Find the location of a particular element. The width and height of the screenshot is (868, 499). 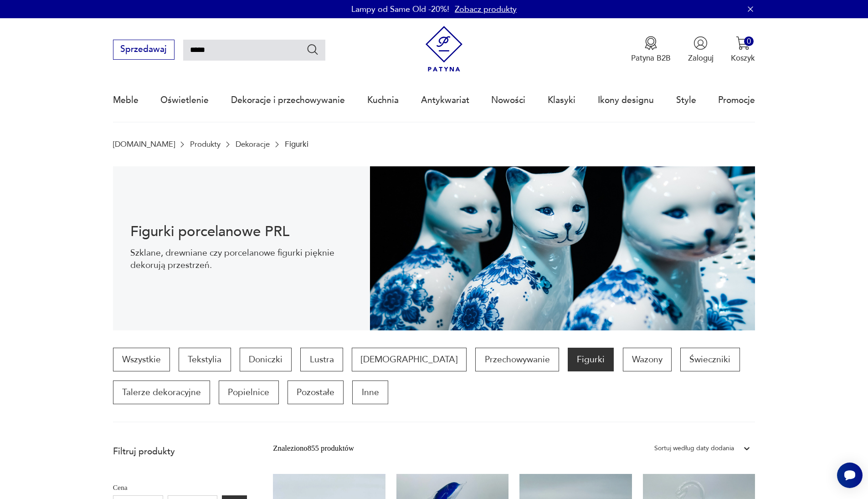

a: Meble is located at coordinates (126, 100).